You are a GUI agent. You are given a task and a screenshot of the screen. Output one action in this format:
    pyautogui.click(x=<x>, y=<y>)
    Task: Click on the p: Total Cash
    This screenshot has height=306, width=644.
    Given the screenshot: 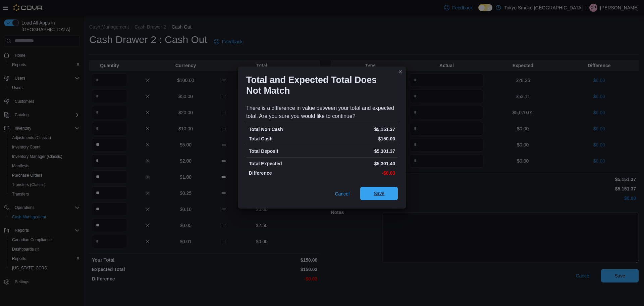 What is the action you would take?
    pyautogui.click(x=285, y=139)
    